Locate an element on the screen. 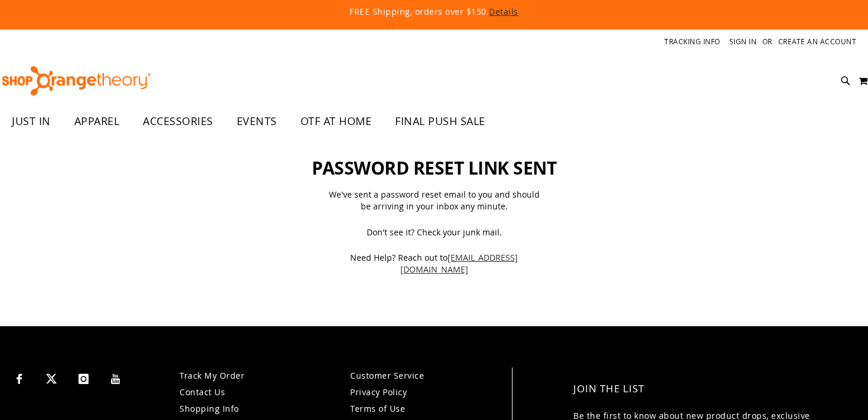 This screenshot has height=420, width=868. span: Don't see it? Check your junk mail. is located at coordinates (434, 232).